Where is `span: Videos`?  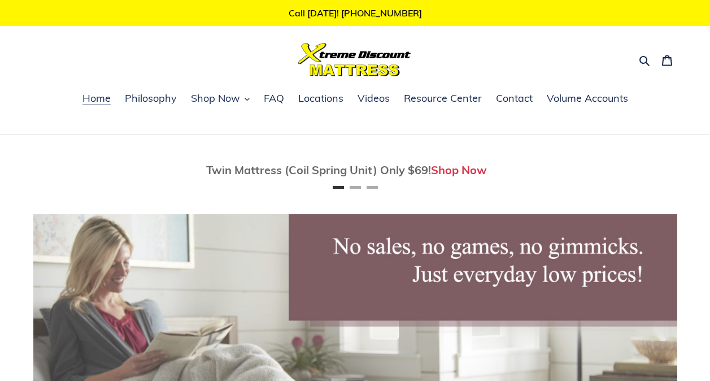
span: Videos is located at coordinates (373, 98).